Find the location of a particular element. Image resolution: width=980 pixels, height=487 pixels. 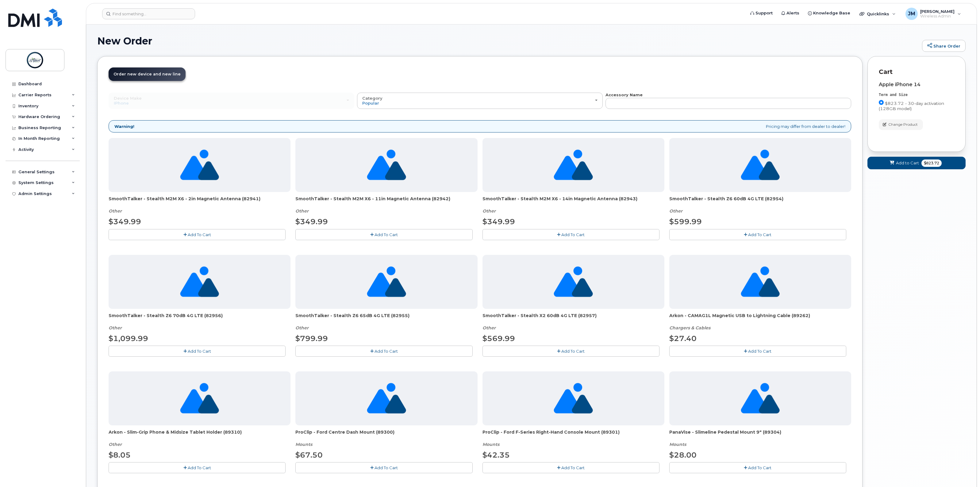

button: Add to Cart $823.72 is located at coordinates (916, 163).